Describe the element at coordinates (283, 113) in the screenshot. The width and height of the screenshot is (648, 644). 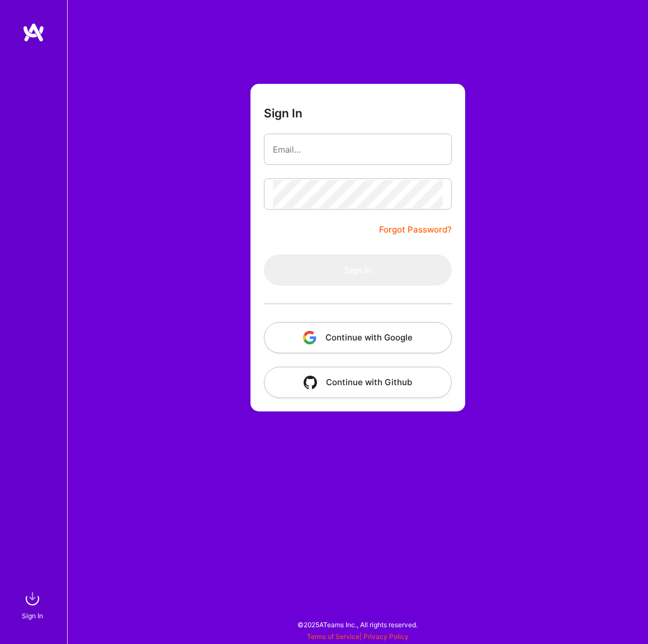
I see `h3: Sign In` at that location.